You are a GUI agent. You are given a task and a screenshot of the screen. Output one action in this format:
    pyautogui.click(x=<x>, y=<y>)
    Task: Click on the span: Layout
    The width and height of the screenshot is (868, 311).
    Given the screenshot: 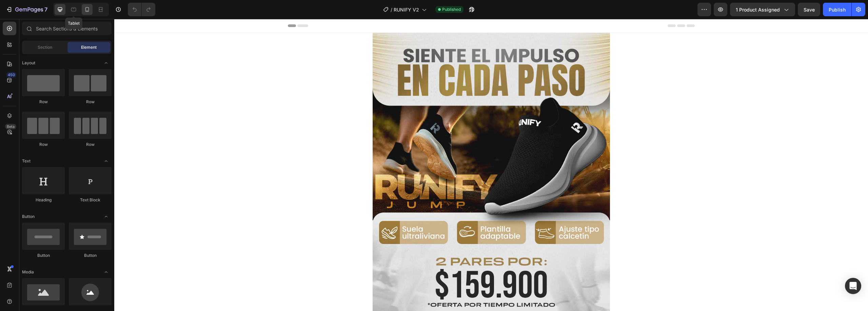 What is the action you would take?
    pyautogui.click(x=28, y=63)
    